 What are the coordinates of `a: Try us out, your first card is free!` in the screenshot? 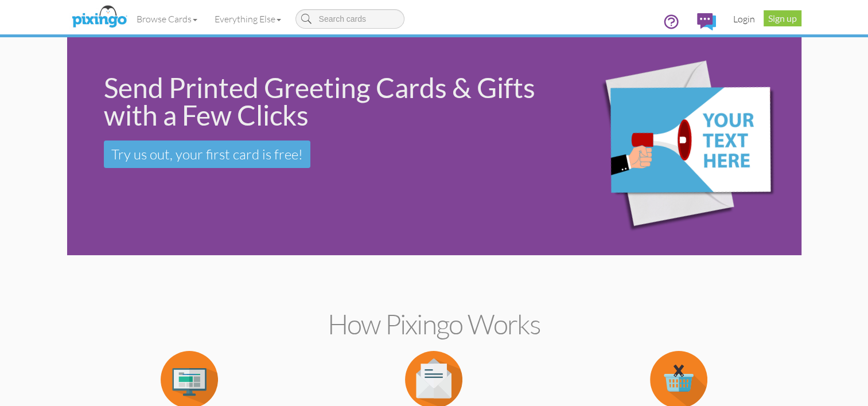 It's located at (207, 154).